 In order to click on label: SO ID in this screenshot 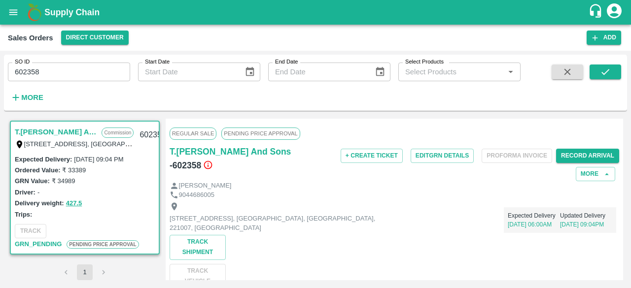, I will do `click(22, 62)`.